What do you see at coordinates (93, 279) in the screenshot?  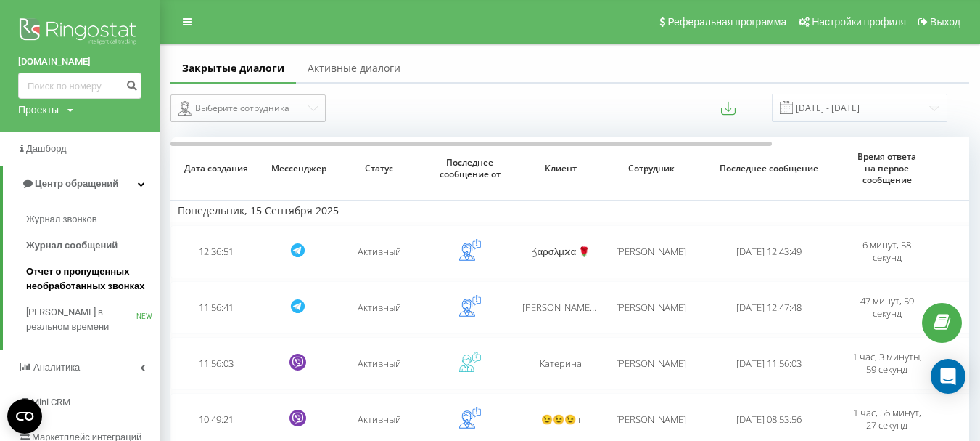 I see `a: Отчет о пропущенных необработанных звонках` at bounding box center [93, 279].